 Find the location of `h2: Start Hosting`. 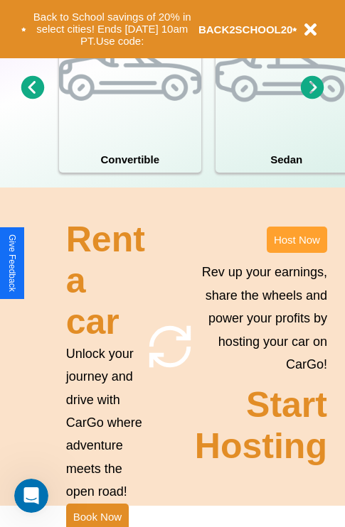

h2: Start Hosting is located at coordinates (261, 426).